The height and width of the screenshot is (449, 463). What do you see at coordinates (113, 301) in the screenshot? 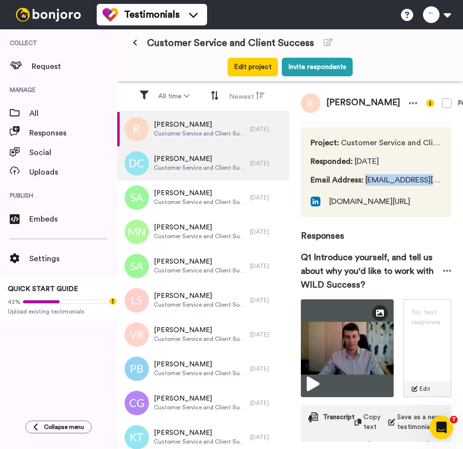
I see `div: Tooltip anchor` at bounding box center [113, 301].